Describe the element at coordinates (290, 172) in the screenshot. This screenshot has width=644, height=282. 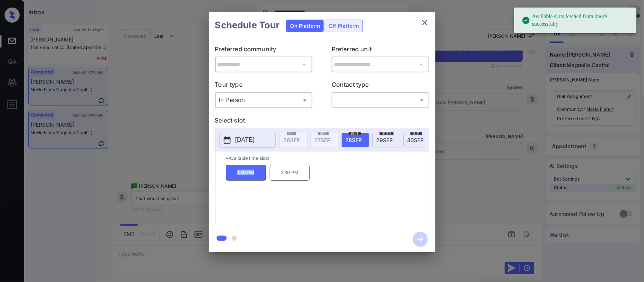
I see `p: 2:30 PM` at that location.